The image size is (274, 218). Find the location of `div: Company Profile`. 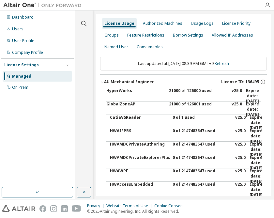

div: Company Profile is located at coordinates (27, 53).